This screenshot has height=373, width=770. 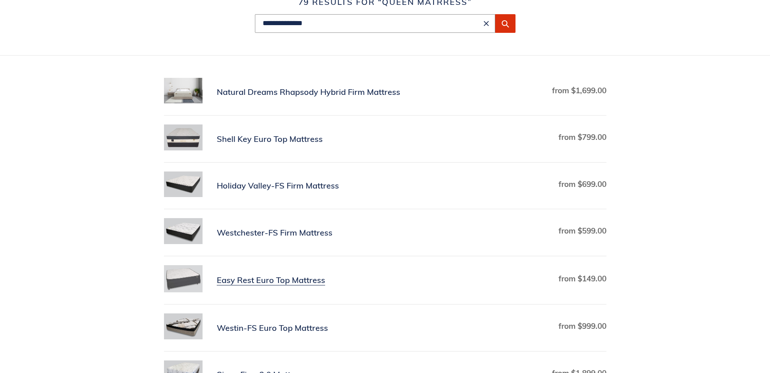 I want to click on button: Submit, so click(x=505, y=24).